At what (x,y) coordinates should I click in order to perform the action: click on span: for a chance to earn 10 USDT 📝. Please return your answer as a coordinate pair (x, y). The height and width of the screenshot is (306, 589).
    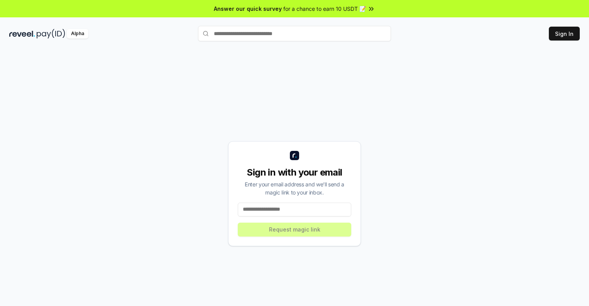
    Looking at the image, I should click on (324, 8).